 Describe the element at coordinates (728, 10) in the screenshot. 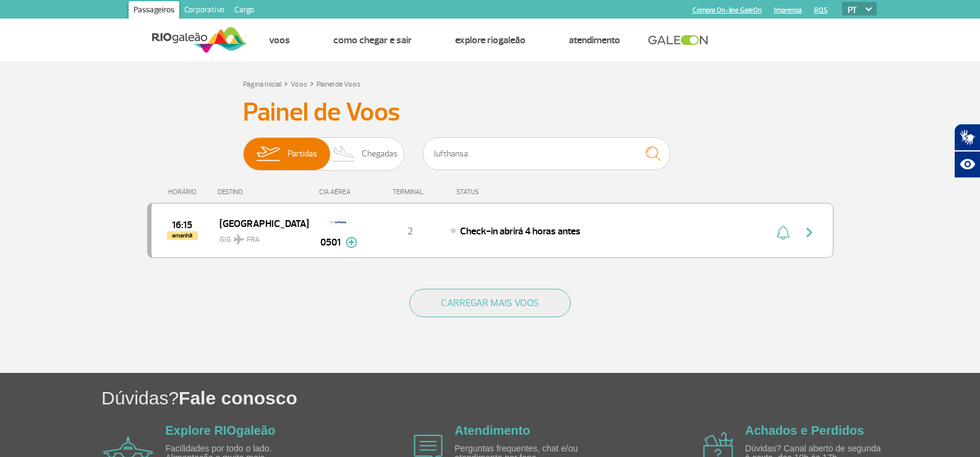

I see `a: Compra On-line GaleOn` at that location.